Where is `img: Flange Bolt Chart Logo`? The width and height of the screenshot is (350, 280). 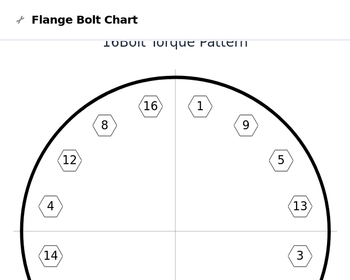 img: Flange Bolt Chart Logo is located at coordinates (20, 20).